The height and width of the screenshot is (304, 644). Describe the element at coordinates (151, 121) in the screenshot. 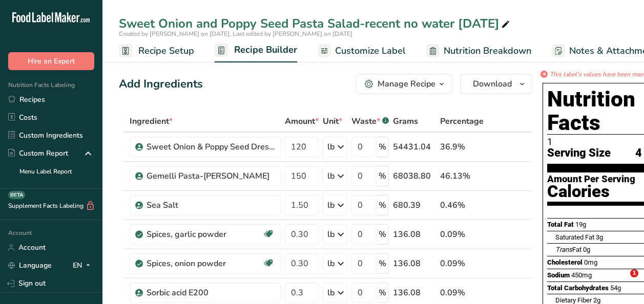

I see `span: Ingredient` at that location.